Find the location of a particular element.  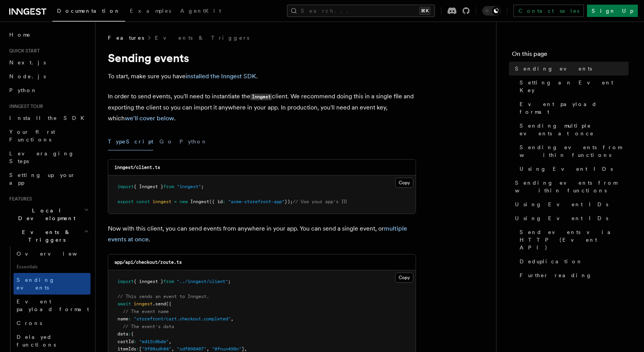

span: // The event's data is located at coordinates (148, 327).